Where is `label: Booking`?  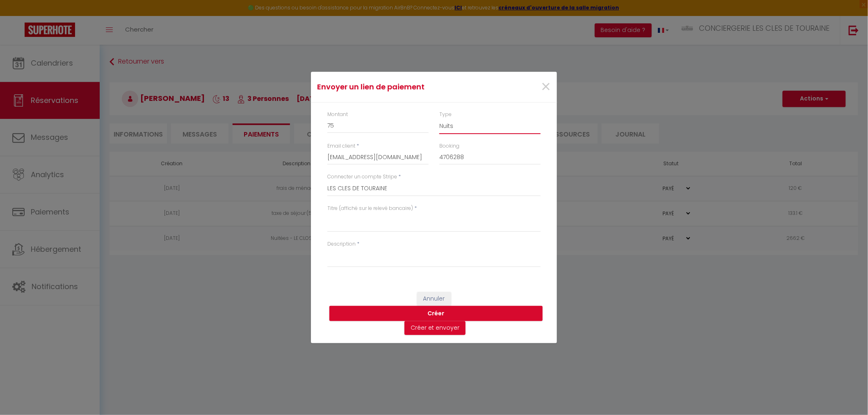 label: Booking is located at coordinates (449, 146).